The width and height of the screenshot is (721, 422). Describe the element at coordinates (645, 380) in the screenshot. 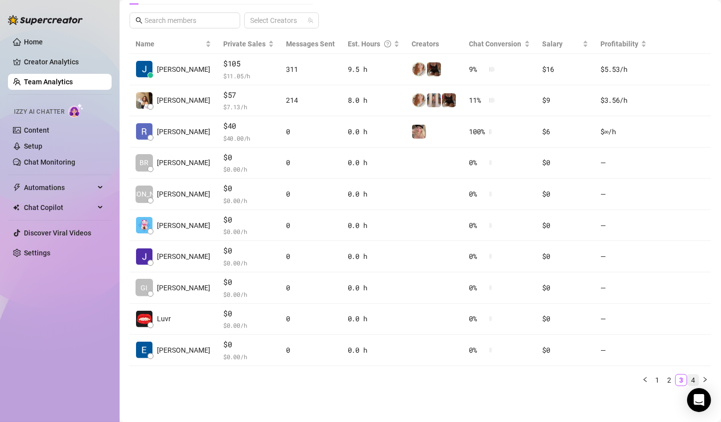

I see `li: Previous Page` at that location.